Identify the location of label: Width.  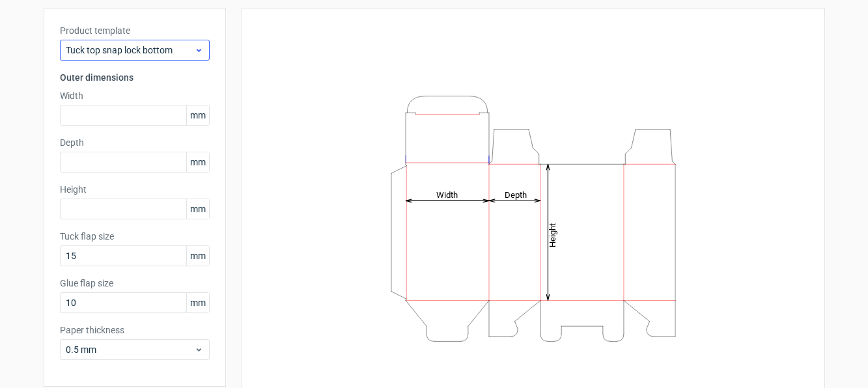
(134, 96).